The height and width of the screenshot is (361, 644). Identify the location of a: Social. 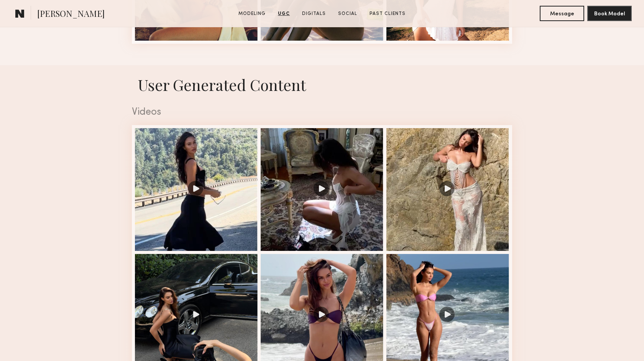
(348, 14).